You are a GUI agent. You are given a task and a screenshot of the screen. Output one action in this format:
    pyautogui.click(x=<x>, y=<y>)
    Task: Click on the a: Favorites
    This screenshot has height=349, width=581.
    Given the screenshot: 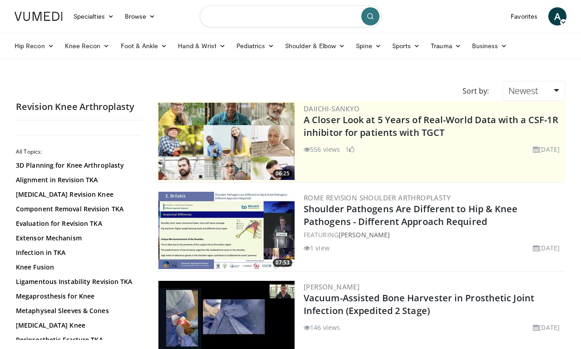 What is the action you would take?
    pyautogui.click(x=524, y=16)
    